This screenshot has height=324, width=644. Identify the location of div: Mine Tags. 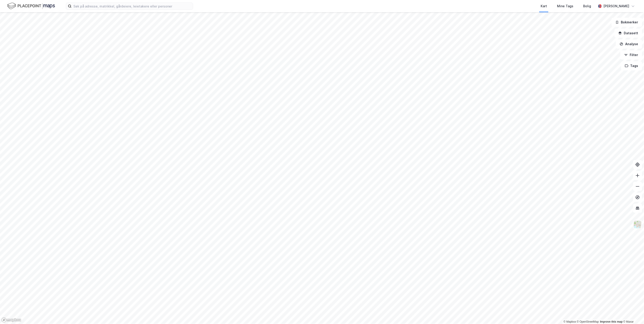
(565, 6).